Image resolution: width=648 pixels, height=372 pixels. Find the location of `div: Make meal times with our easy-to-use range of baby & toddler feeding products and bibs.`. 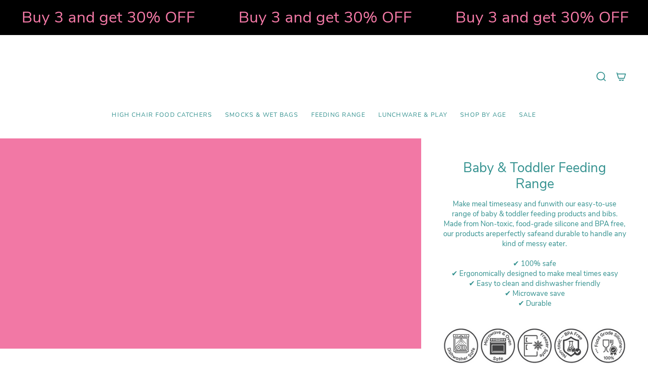

div: Make meal times with our easy-to-use range of baby & toddler feeding products and bibs. is located at coordinates (535, 209).